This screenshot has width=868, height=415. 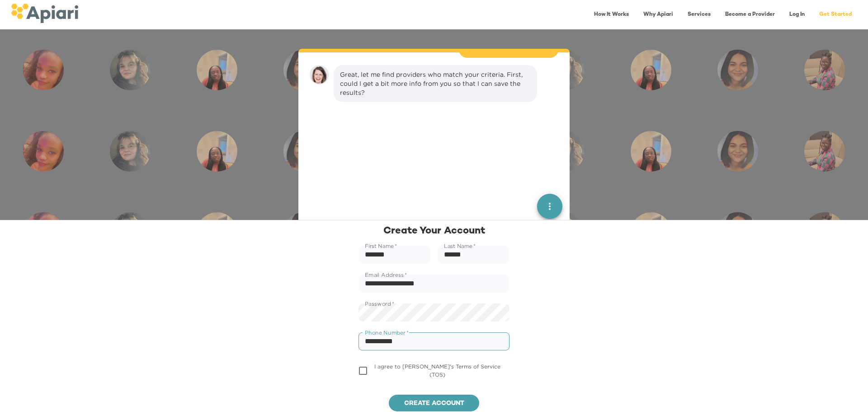 What do you see at coordinates (44, 13) in the screenshot?
I see `img: logo` at bounding box center [44, 13].